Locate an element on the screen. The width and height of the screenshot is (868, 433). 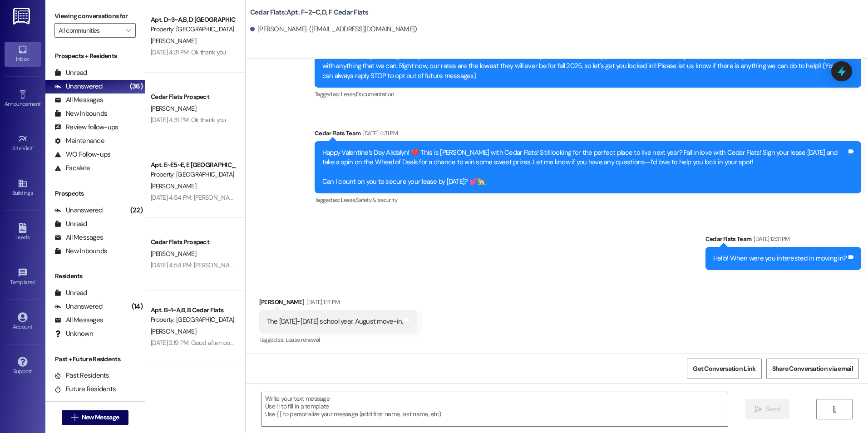
a: Buildings is located at coordinates (22, 188).